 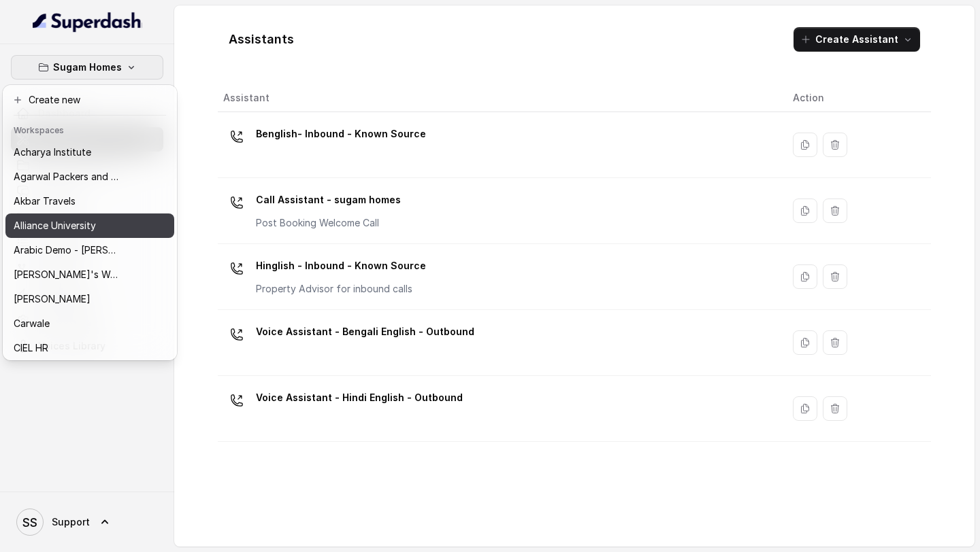 I want to click on p: Akbar Travels, so click(x=44, y=202).